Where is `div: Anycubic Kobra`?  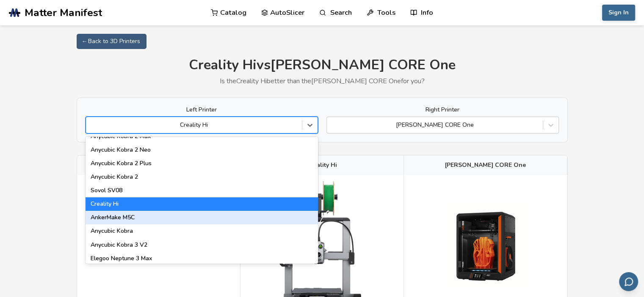 div: Anycubic Kobra is located at coordinates (202, 231).